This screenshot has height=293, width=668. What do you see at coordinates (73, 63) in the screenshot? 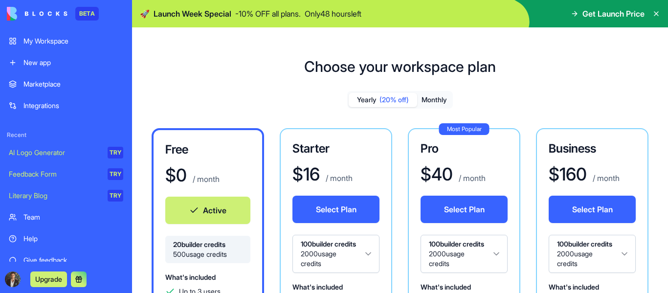
I see `div: New app` at bounding box center [73, 63].